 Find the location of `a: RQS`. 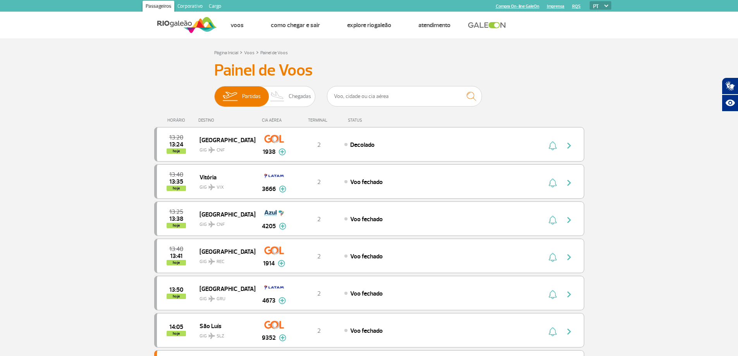

a: RQS is located at coordinates (576, 6).